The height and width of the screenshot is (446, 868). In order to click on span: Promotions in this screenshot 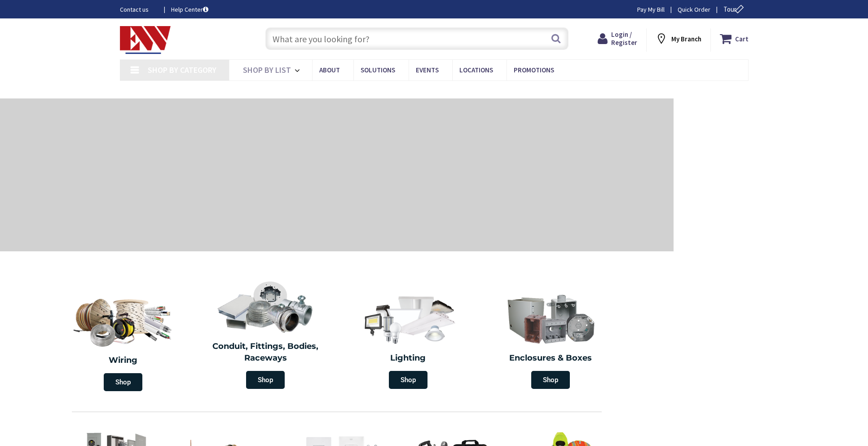, I will do `click(534, 70)`.